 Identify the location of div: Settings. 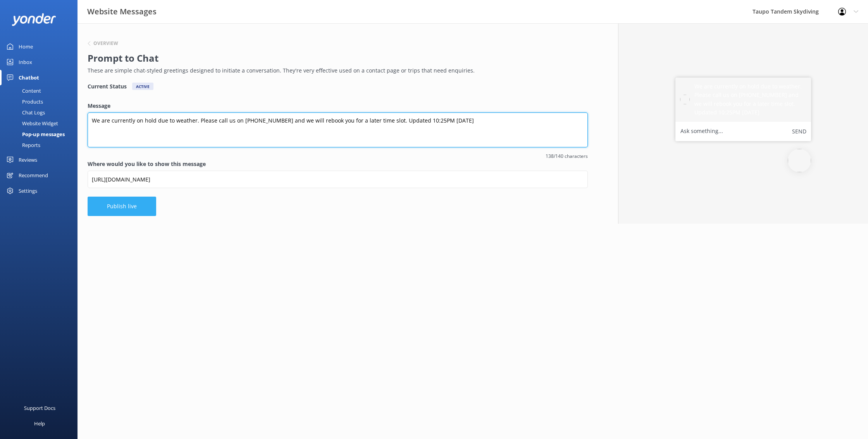
(28, 191).